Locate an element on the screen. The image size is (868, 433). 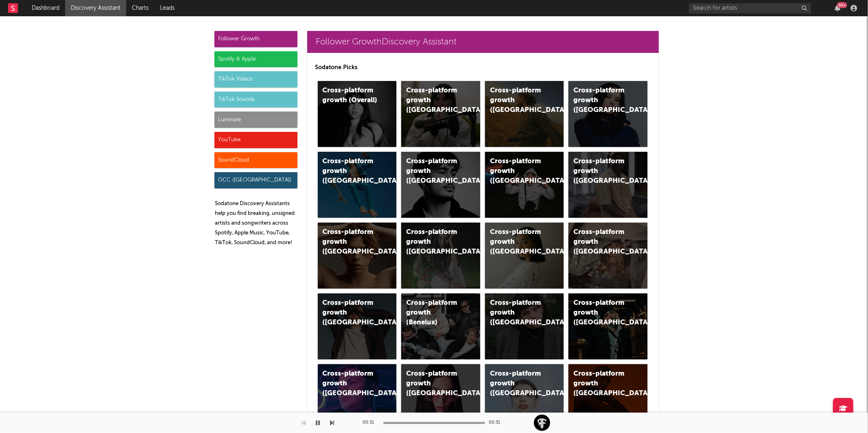
input: Search for artists is located at coordinates (750, 8).